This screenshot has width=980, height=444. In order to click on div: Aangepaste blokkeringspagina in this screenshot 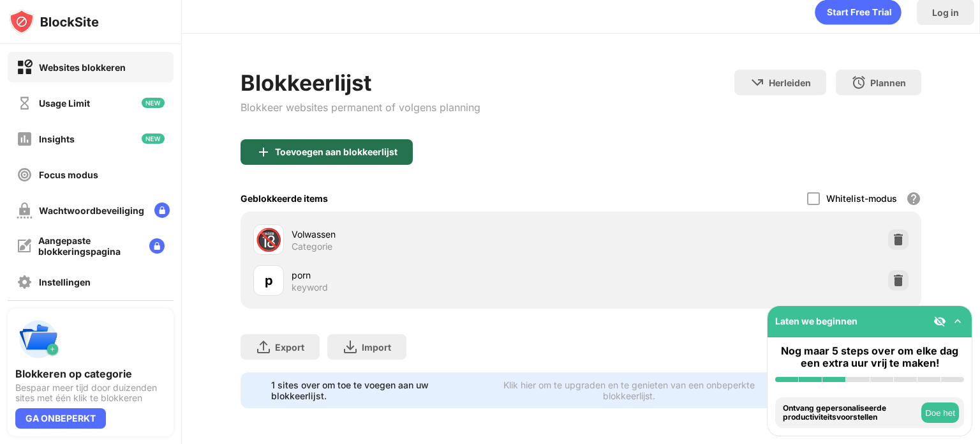, I will do `click(88, 246)`.